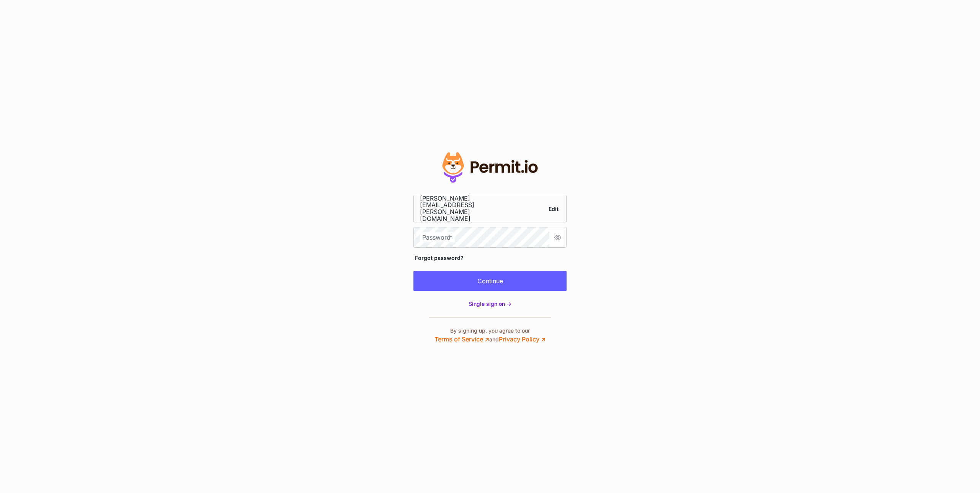 This screenshot has height=493, width=980. I want to click on span: Single sign on ->, so click(490, 303).